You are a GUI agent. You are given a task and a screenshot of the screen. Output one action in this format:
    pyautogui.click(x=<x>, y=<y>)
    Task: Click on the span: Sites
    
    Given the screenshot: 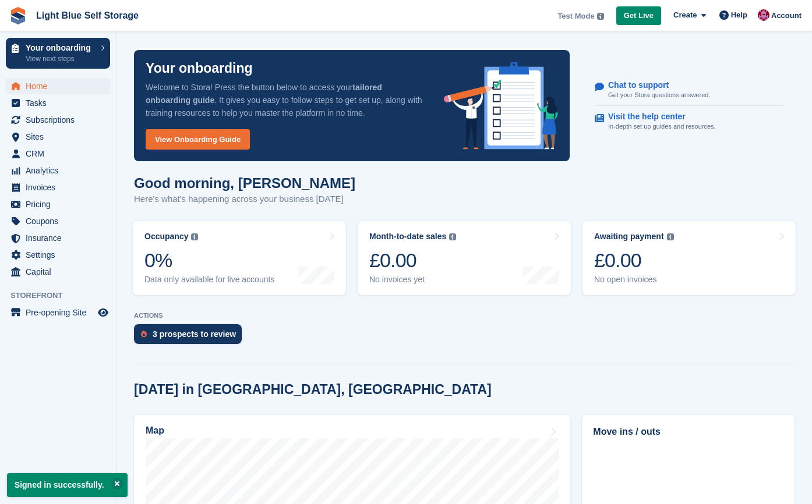 What is the action you would take?
    pyautogui.click(x=60, y=137)
    